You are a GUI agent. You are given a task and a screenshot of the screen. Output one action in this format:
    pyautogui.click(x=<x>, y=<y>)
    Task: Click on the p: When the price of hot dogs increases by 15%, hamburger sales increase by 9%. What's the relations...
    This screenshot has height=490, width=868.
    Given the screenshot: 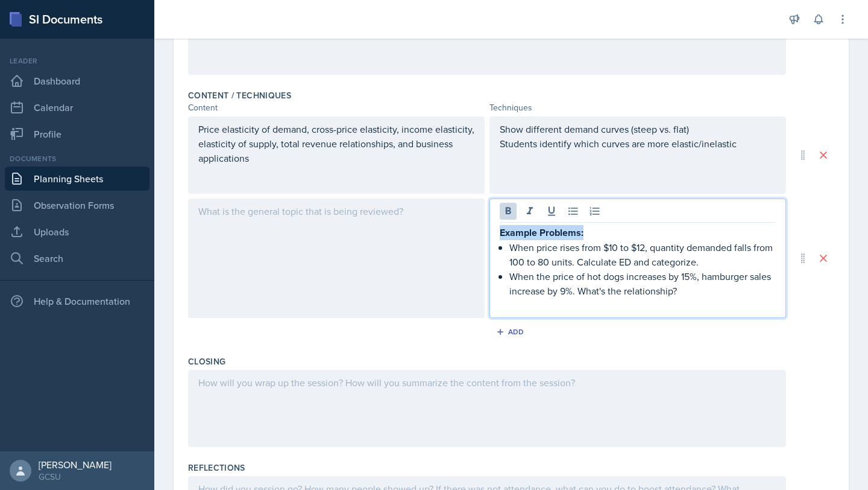 What is the action you would take?
    pyautogui.click(x=643, y=283)
    